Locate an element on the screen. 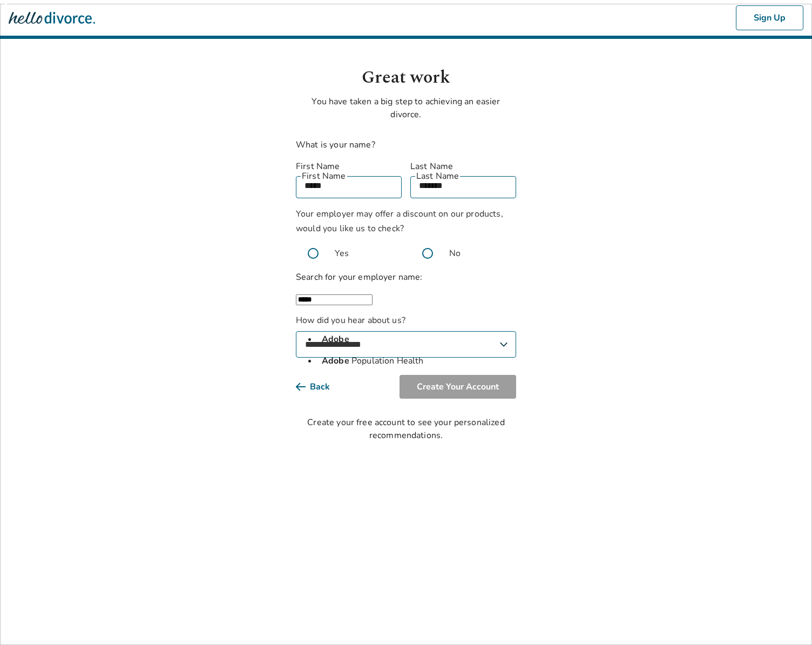  li: Population Health is located at coordinates (417, 361).